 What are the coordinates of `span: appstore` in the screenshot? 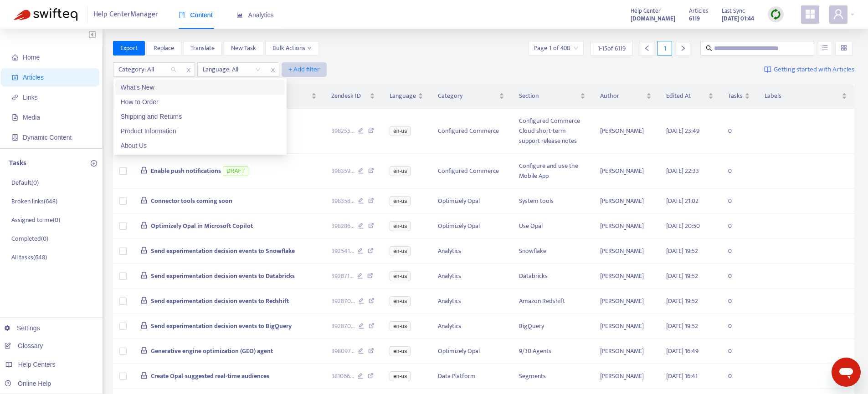 It's located at (810, 14).